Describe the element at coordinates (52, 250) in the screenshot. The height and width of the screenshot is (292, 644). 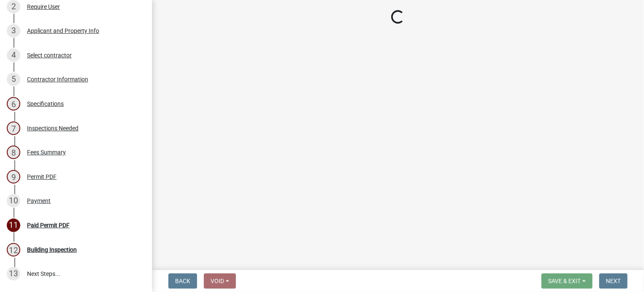
I see `div: Building Inspection` at that location.